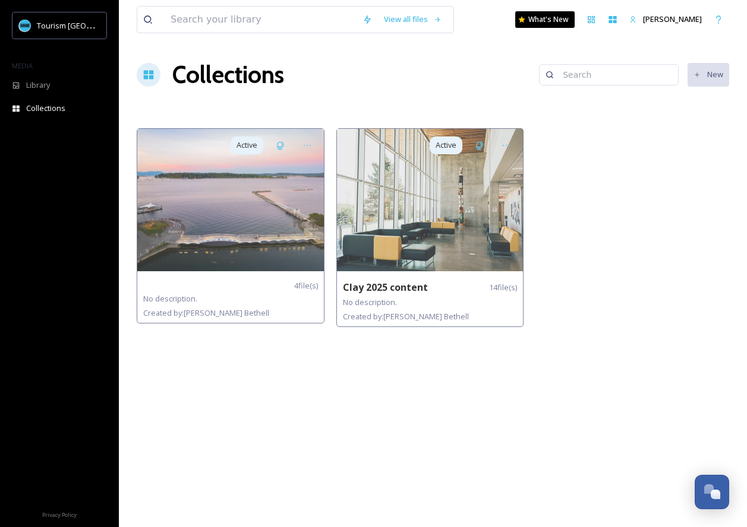  I want to click on img: tab_domain_overview_orange.svg, so click(37, 74).